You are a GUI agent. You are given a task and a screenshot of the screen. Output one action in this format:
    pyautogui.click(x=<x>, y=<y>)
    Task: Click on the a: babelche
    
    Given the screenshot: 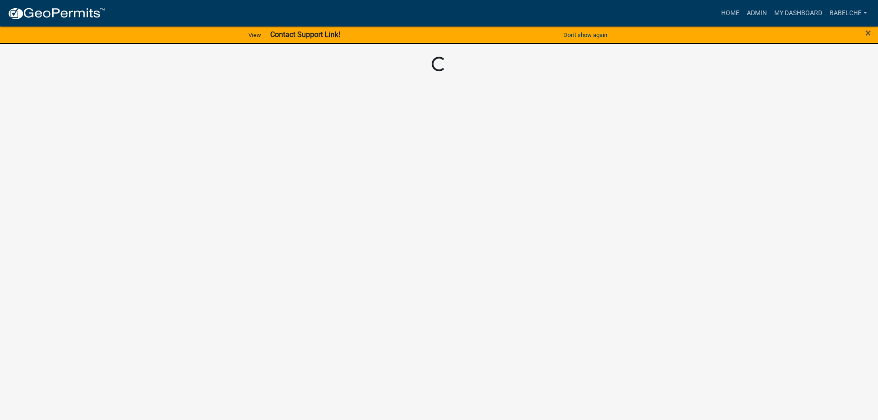 What is the action you would take?
    pyautogui.click(x=848, y=13)
    